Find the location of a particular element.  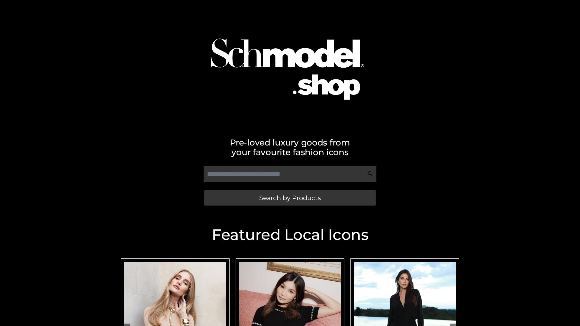

a: Search by Products is located at coordinates (290, 198).